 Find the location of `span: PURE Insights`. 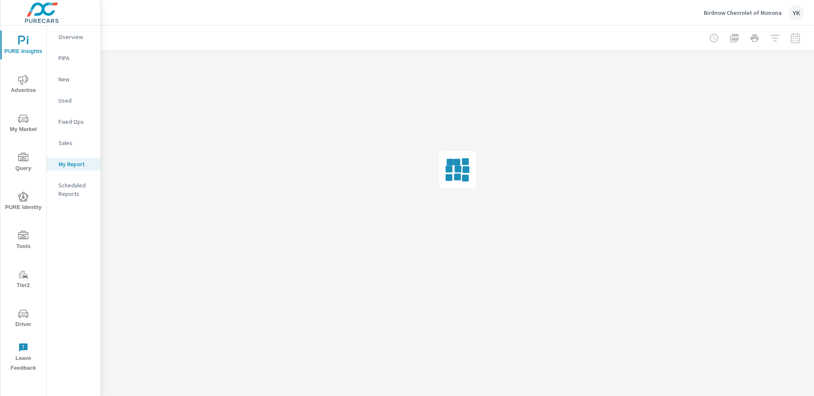

span: PURE Insights is located at coordinates (23, 46).